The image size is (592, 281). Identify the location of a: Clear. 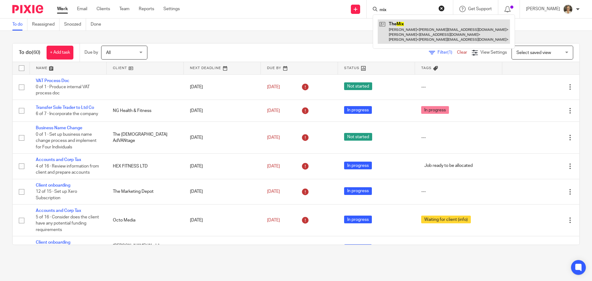
(462, 52).